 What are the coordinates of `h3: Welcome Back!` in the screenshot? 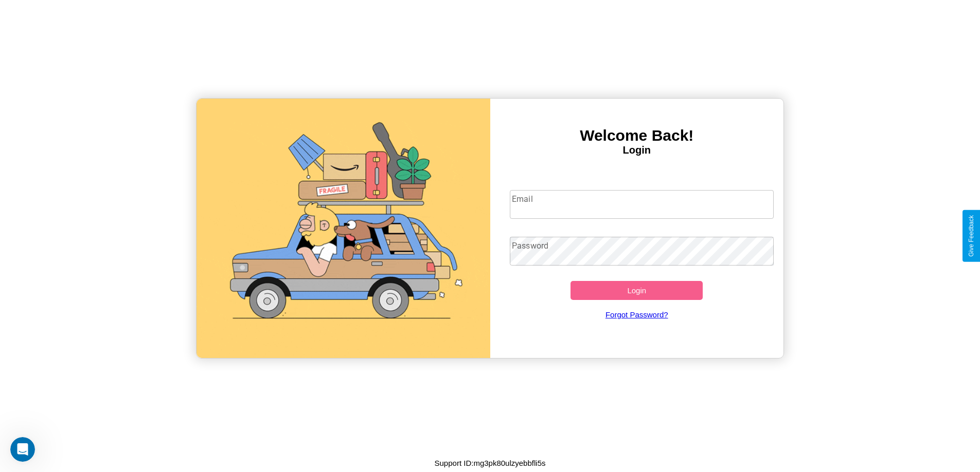 It's located at (637, 136).